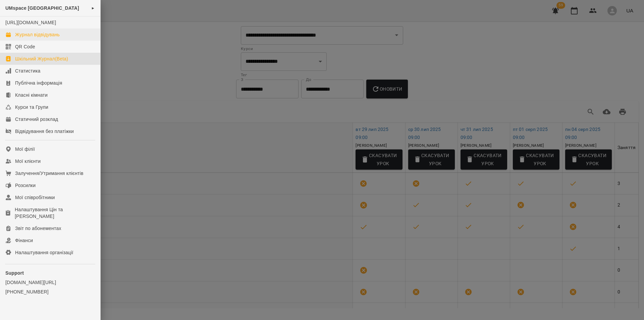 This screenshot has width=644, height=320. What do you see at coordinates (49, 173) in the screenshot?
I see `div: Залучення/Утримання клієнтів` at bounding box center [49, 173].